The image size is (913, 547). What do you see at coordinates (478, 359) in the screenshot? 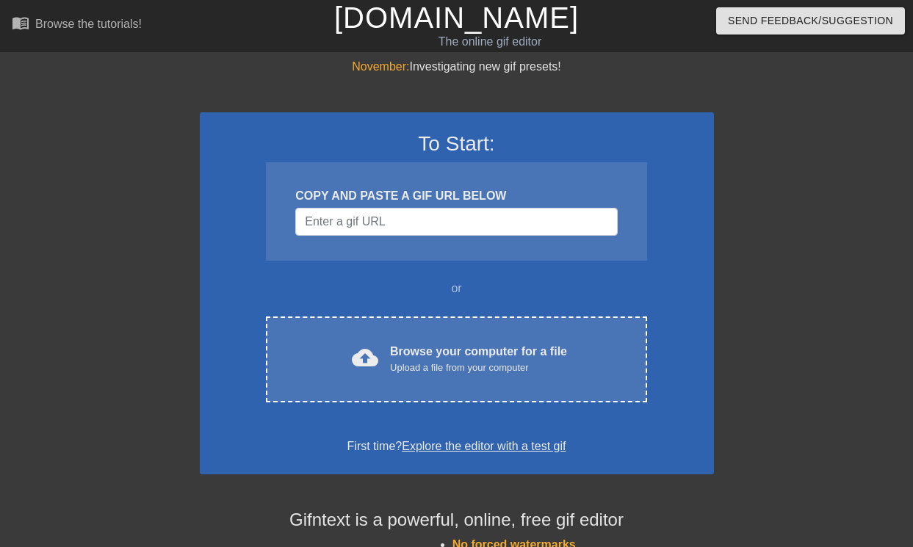
I see `div: Browse your computer for a file` at bounding box center [478, 359].